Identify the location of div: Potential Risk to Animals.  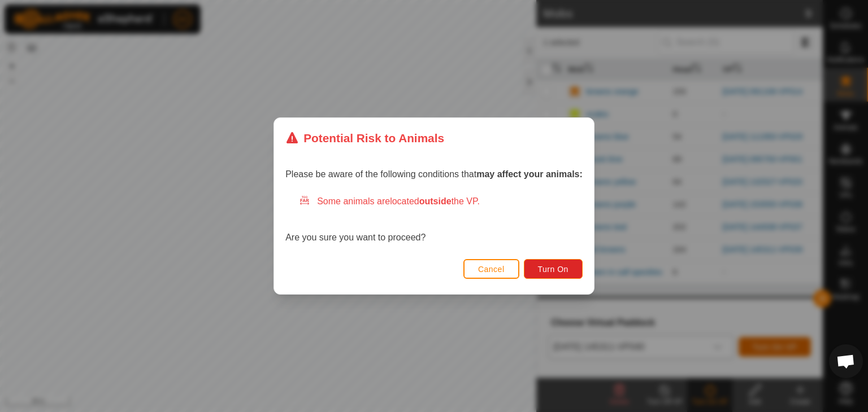
(364, 138).